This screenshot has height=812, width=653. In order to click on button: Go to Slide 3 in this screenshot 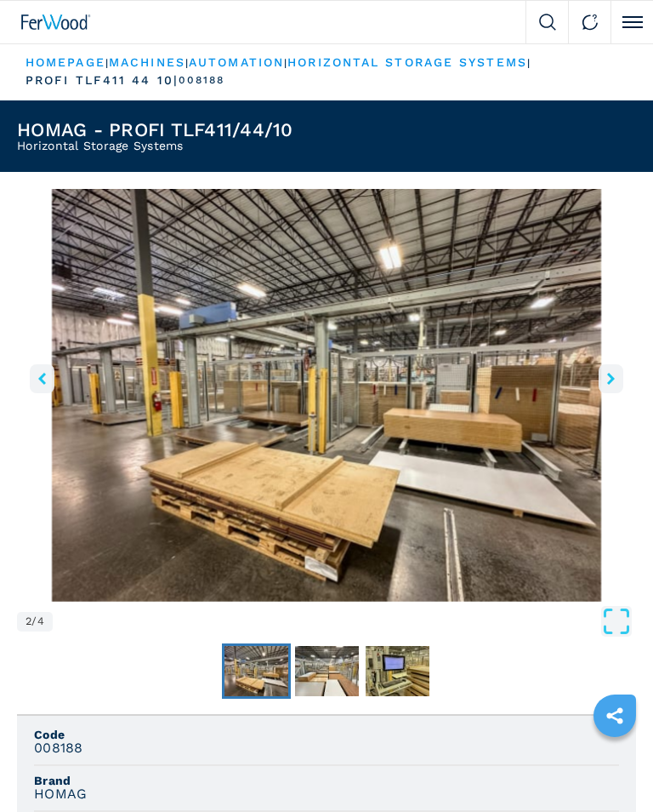, I will do `click(327, 671)`.